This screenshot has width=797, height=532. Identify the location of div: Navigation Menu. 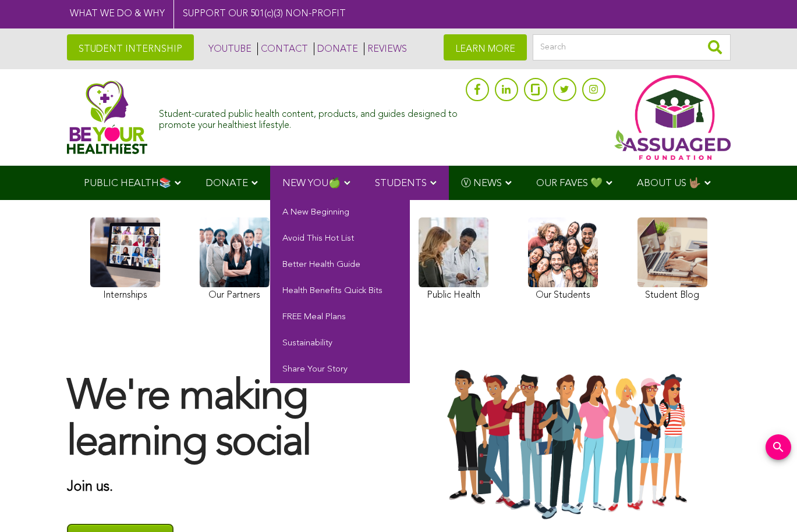
(399, 183).